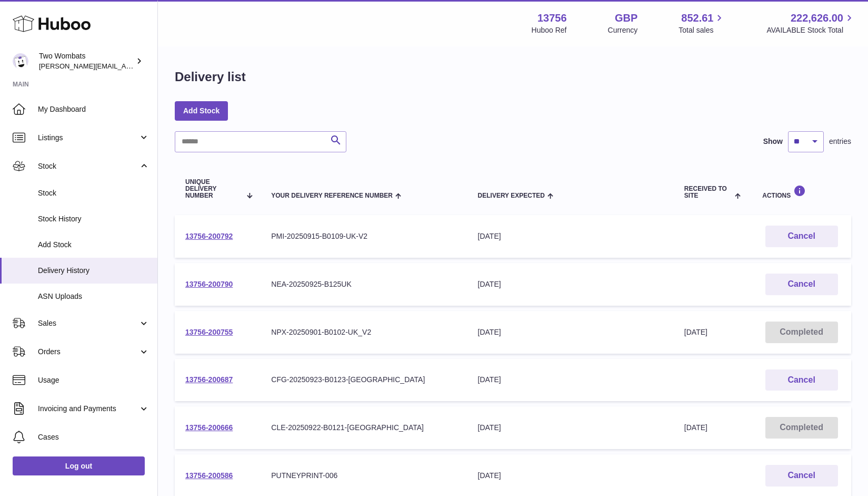 This screenshot has width=868, height=496. Describe the element at coordinates (773, 141) in the screenshot. I see `label: Show` at that location.